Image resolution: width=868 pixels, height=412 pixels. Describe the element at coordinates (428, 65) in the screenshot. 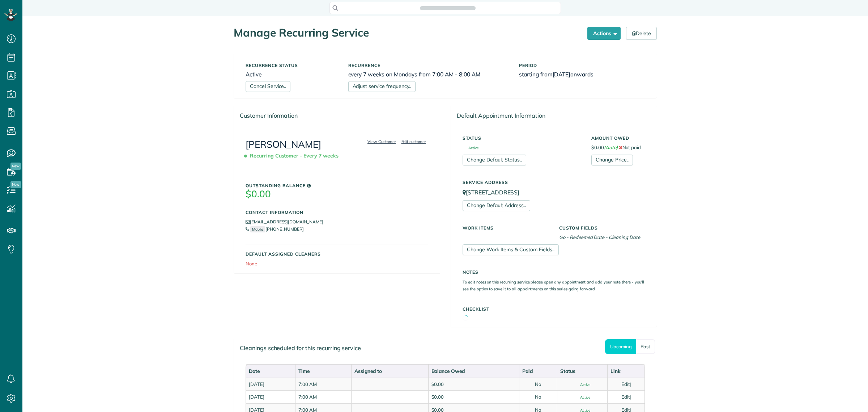

I see `h5: Recurrence` at that location.